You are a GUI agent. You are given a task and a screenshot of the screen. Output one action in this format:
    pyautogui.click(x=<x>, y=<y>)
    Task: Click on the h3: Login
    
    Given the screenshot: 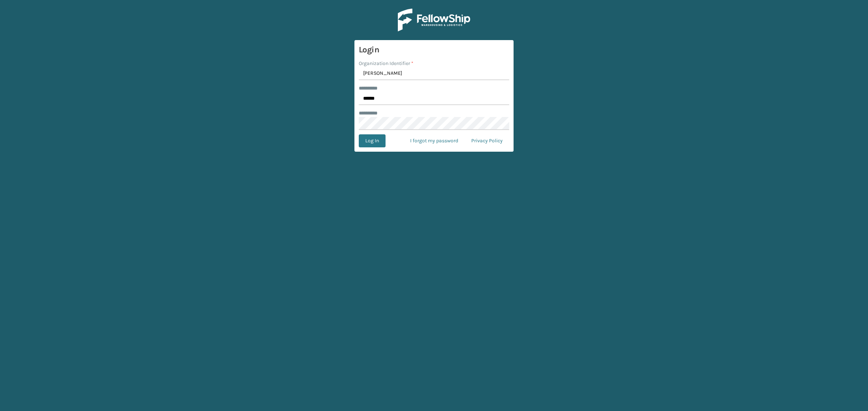 What is the action you would take?
    pyautogui.click(x=434, y=50)
    